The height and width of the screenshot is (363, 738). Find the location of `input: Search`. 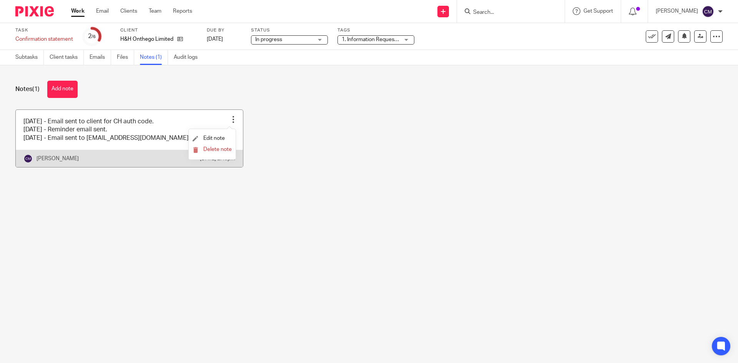

input: Search is located at coordinates (507, 13).